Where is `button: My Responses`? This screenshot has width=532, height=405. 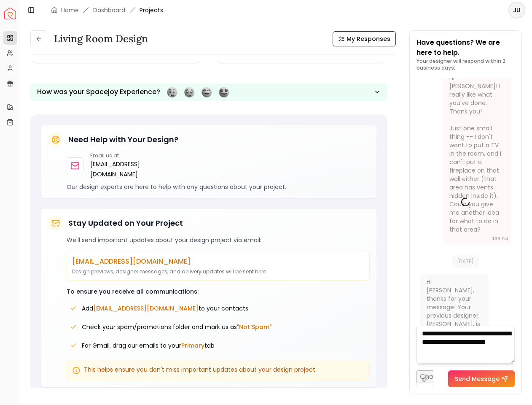
button: My Responses is located at coordinates (365, 39).